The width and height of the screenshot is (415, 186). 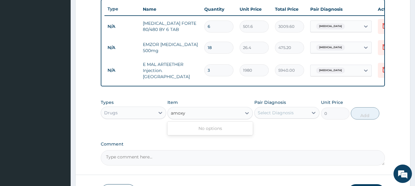 I want to click on label: Types, so click(x=107, y=103).